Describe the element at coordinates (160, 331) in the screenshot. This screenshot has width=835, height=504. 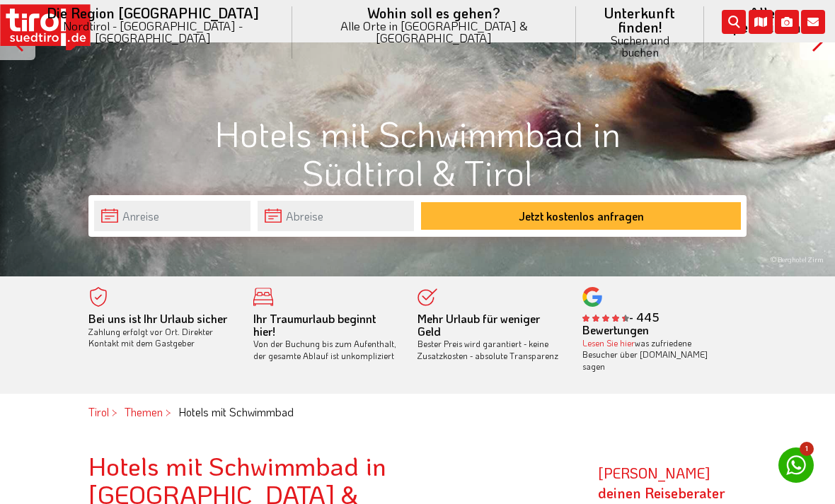
I see `div: Zahlung erfolgt vor Ort. Direkter Kontakt mit dem Gastgeber` at that location.